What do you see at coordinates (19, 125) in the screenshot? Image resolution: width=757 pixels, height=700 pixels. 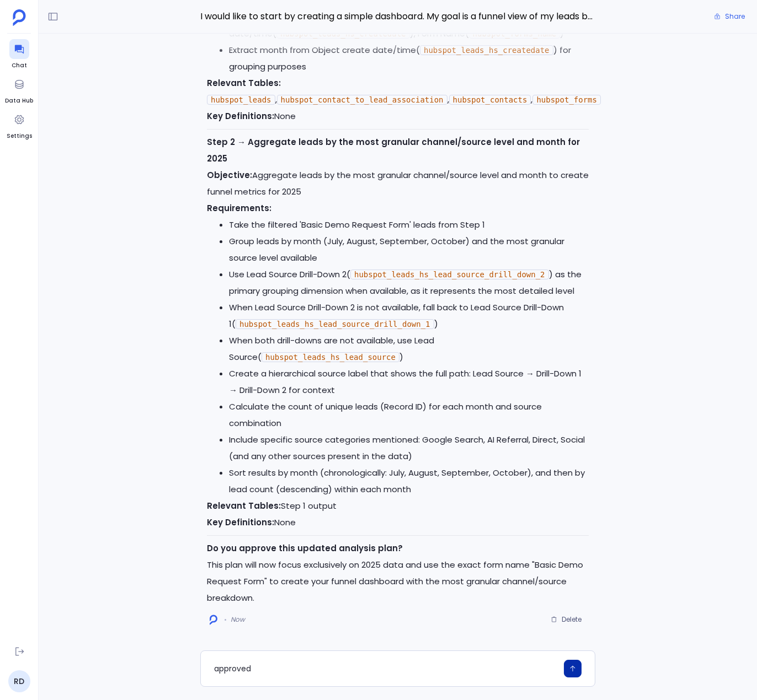 I see `a: Settings` at bounding box center [19, 125].